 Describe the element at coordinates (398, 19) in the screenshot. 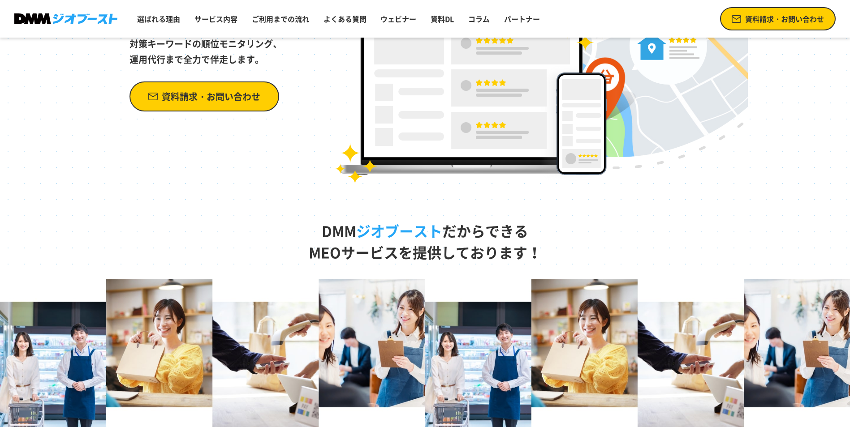

I see `a: ウェビナー` at that location.